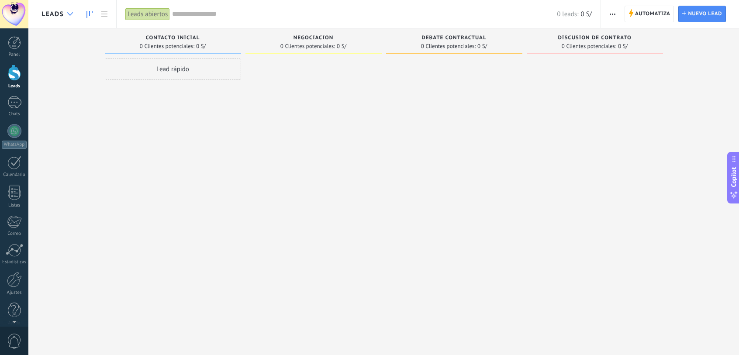 This screenshot has height=355, width=739. What do you see at coordinates (454, 38) in the screenshot?
I see `span: Debate contractual` at bounding box center [454, 38].